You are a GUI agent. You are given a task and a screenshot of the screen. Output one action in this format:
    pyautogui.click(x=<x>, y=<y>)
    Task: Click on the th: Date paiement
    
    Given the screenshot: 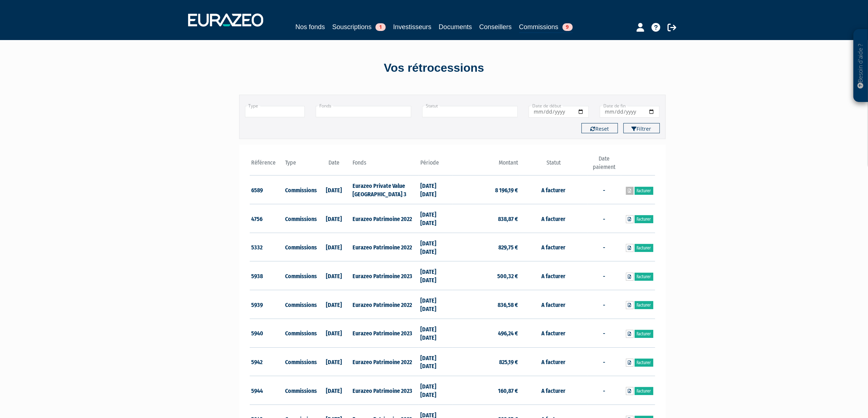 What is the action you would take?
    pyautogui.click(x=604, y=165)
    